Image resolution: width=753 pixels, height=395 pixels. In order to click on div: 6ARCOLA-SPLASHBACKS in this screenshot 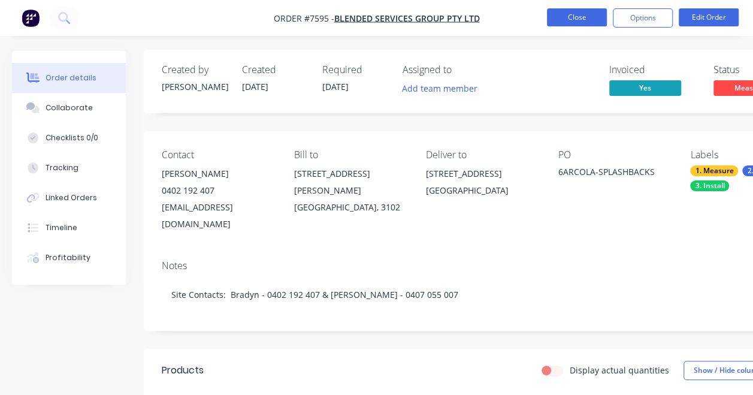, I will do `click(615, 174)`.